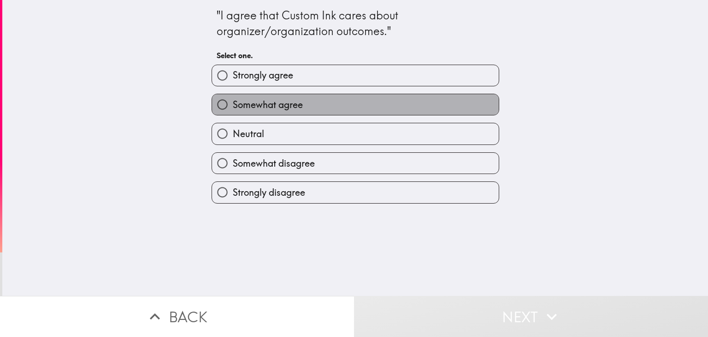 The image size is (708, 337). Describe the element at coordinates (356, 163) in the screenshot. I see `button: Somewhat disagree` at that location.